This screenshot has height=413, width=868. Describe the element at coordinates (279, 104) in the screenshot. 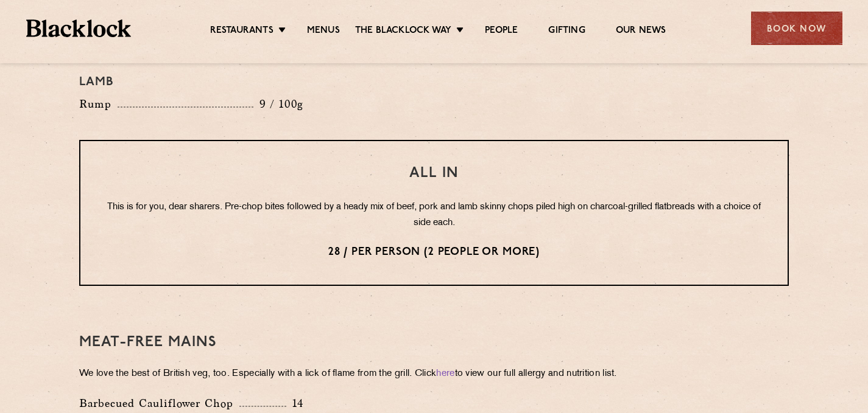

I see `p: 9 / 100g` at that location.